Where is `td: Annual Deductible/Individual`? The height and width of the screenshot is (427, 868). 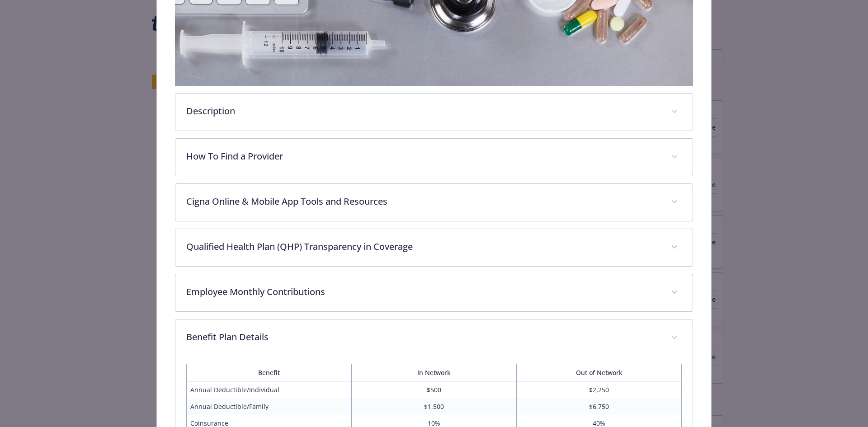
td: Annual Deductible/Individual is located at coordinates (269, 390).